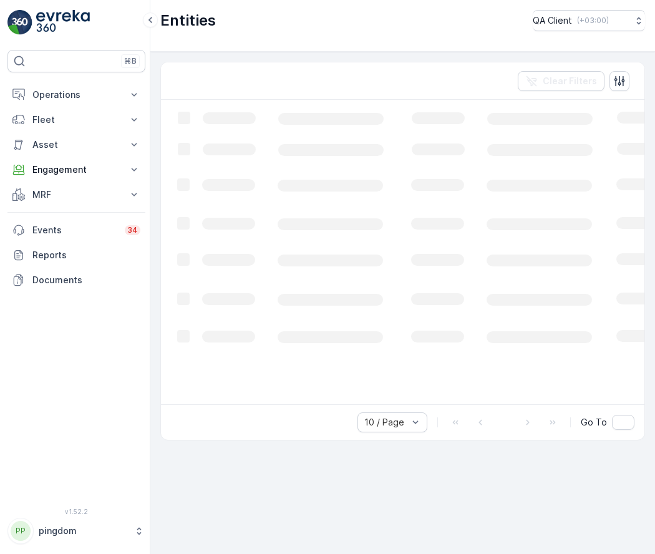  I want to click on p: Engagement, so click(76, 170).